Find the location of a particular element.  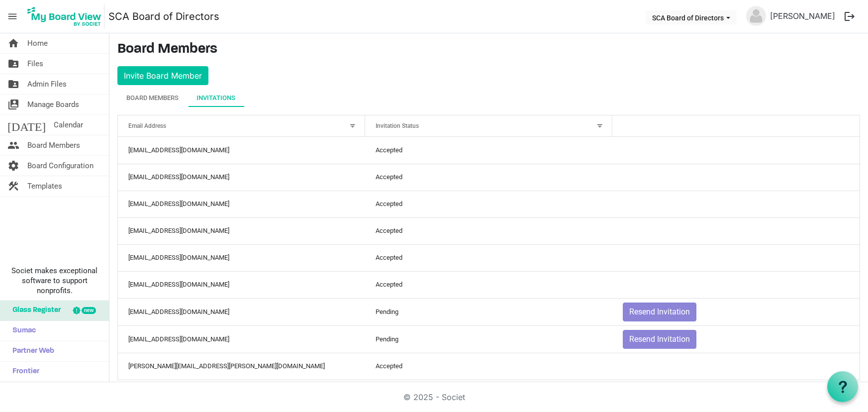

img: My Board View Logo is located at coordinates (64, 16).